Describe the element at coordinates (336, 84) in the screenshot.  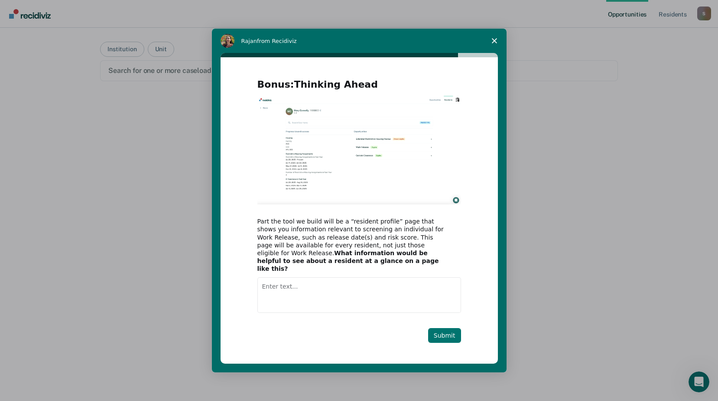
I see `b: Thinking Ahead` at that location.